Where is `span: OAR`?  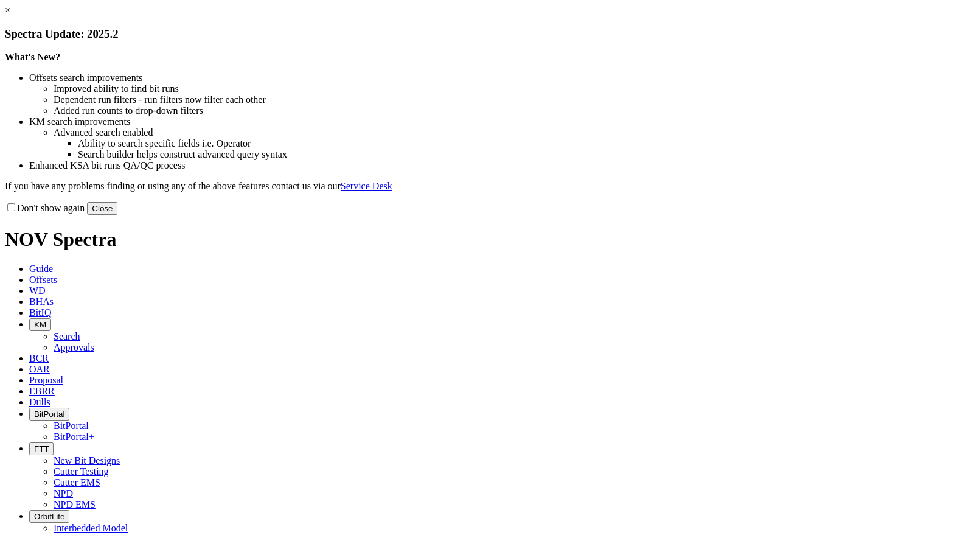 span: OAR is located at coordinates (40, 368).